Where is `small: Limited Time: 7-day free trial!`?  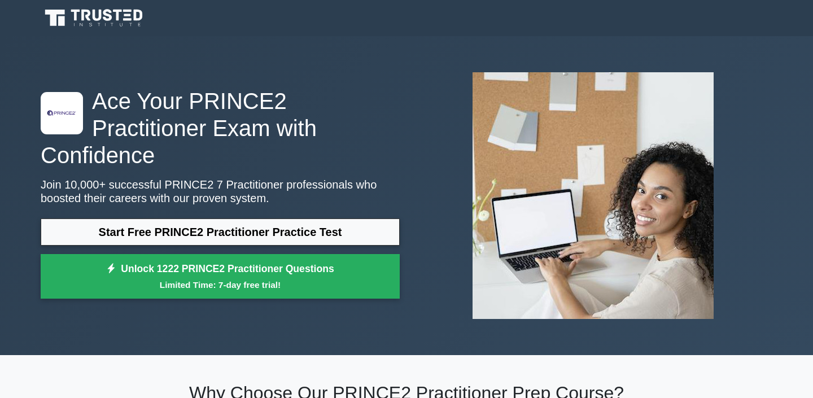 small: Limited Time: 7-day free trial! is located at coordinates (220, 285).